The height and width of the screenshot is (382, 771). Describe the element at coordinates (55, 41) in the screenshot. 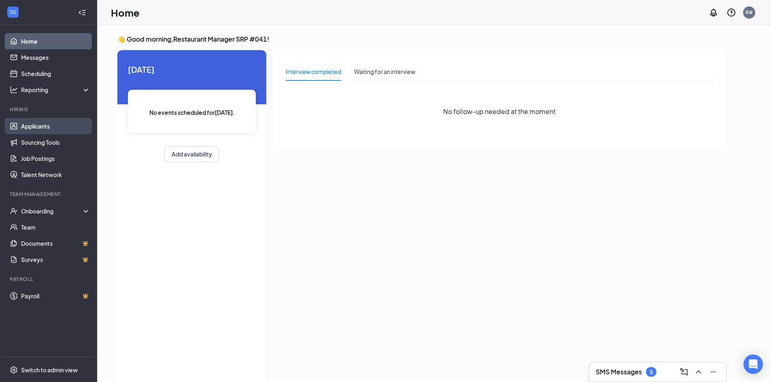

I see `a: Home` at that location.